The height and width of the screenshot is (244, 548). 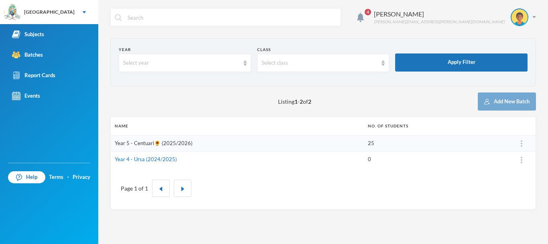 What do you see at coordinates (146, 159) in the screenshot?
I see `a: Year 4 - Ursa (2024/2025)` at bounding box center [146, 159].